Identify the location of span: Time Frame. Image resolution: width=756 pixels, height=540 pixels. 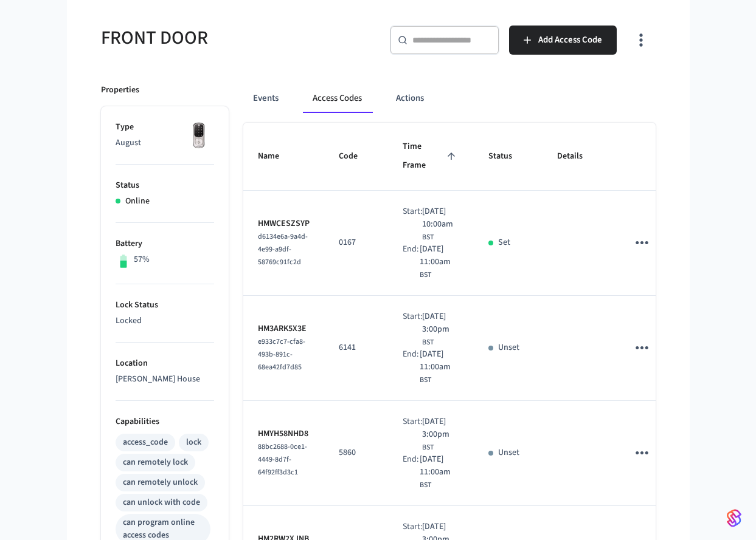
(431, 156).